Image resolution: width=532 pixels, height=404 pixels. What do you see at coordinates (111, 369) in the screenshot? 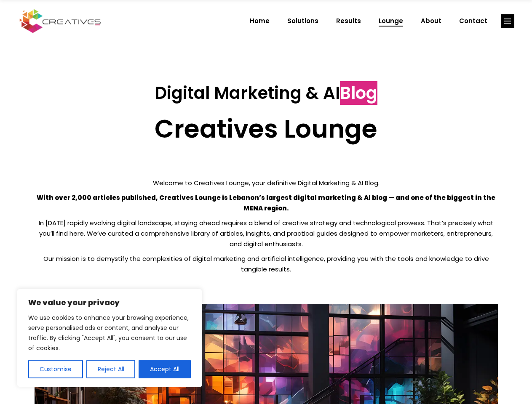
I see `button: Reject All` at bounding box center [111, 369].